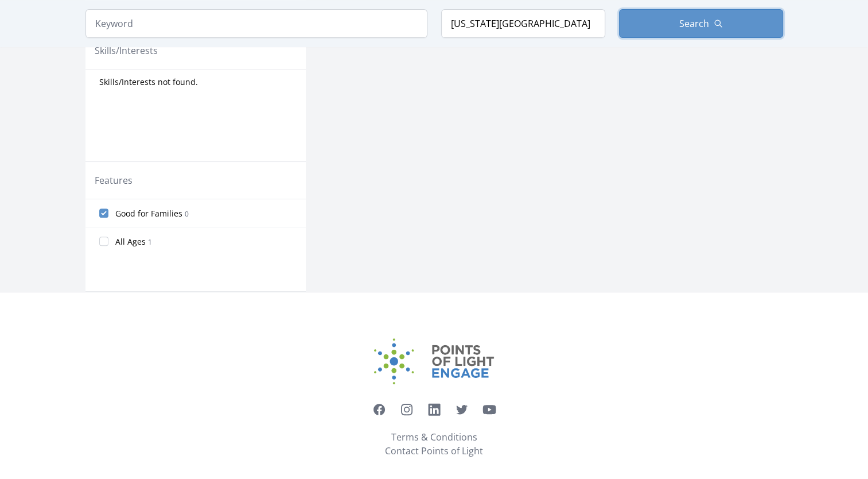 The height and width of the screenshot is (479, 868). Describe the element at coordinates (149, 82) in the screenshot. I see `span: Skills/Interests not found.` at that location.